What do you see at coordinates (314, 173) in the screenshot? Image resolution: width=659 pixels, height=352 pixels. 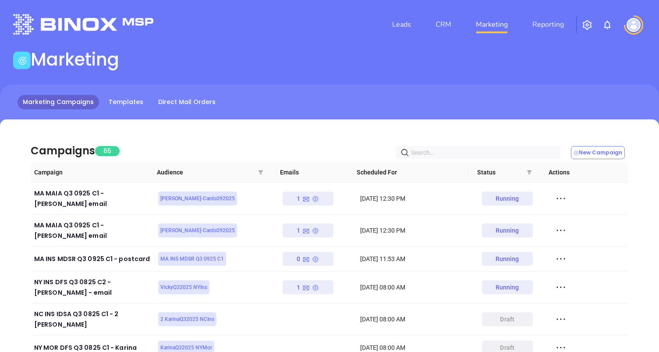 I see `th: Emails` at bounding box center [314, 173].